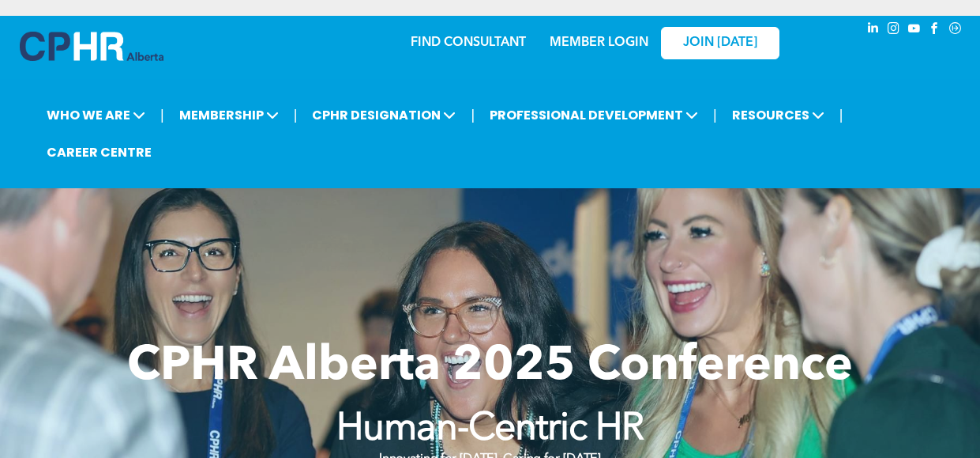 This screenshot has width=980, height=458. Describe the element at coordinates (915, 30) in the screenshot. I see `a: youtube` at that location.